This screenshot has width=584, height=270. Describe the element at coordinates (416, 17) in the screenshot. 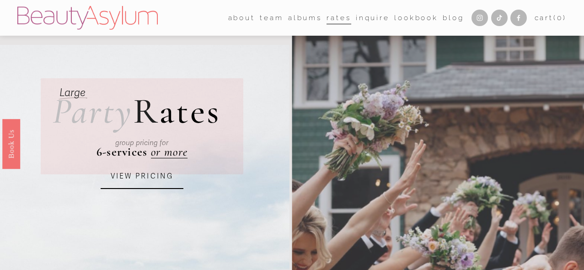

I see `a: Lookbook` at that location.